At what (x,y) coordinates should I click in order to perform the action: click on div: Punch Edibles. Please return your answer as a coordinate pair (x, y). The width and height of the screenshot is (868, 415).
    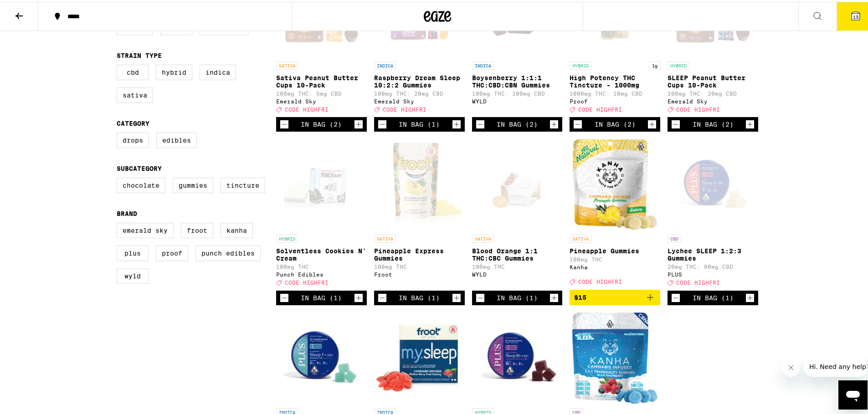
    Looking at the image, I should click on (321, 272).